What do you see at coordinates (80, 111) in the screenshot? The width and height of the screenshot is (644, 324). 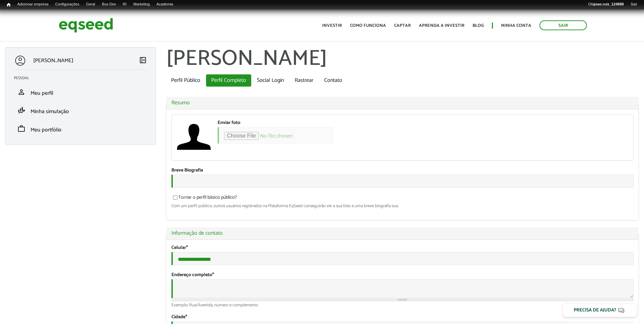 I see `a: finance_modeMinha simulação` at bounding box center [80, 111].